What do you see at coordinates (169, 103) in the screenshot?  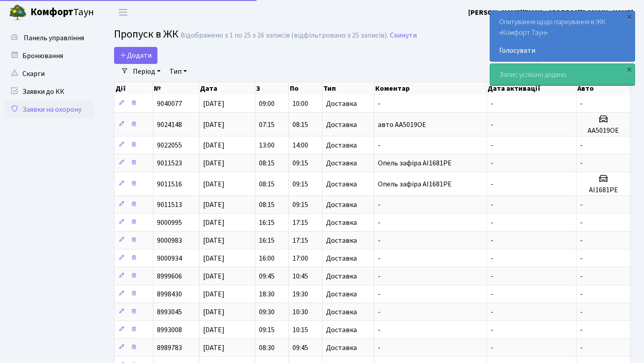 I see `span: 9040077` at bounding box center [169, 103].